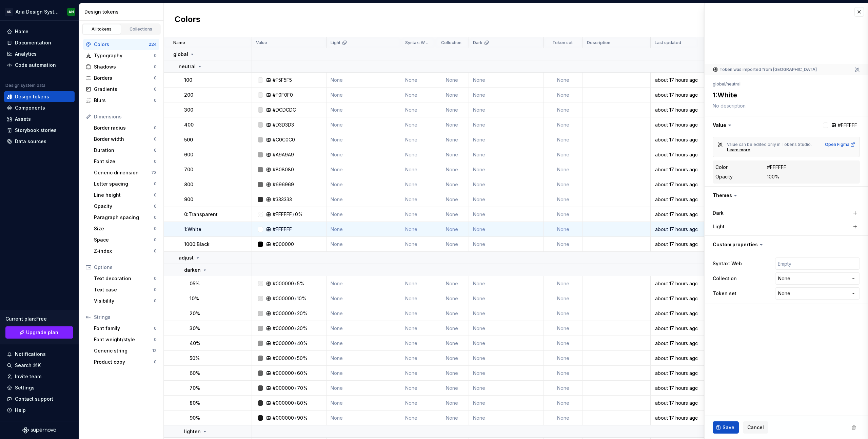  I want to click on div: #F0F0F0, so click(283, 95).